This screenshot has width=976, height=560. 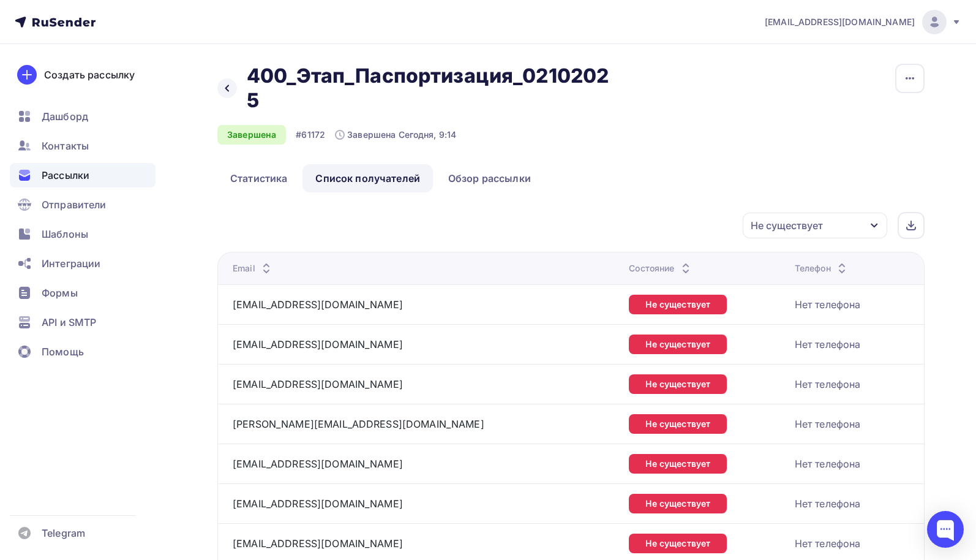 I want to click on span: Шаблоны, so click(x=65, y=234).